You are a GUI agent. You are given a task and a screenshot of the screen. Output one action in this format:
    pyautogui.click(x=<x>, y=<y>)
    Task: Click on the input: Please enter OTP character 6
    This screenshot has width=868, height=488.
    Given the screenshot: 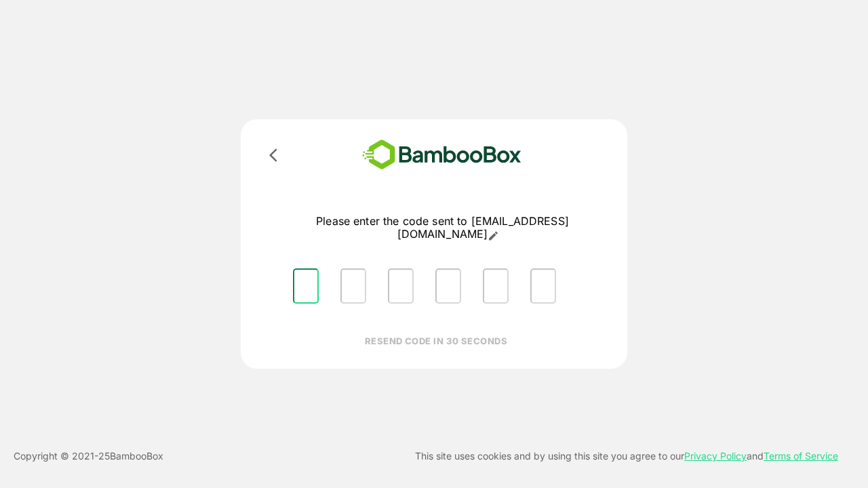 What is the action you would take?
    pyautogui.click(x=543, y=286)
    